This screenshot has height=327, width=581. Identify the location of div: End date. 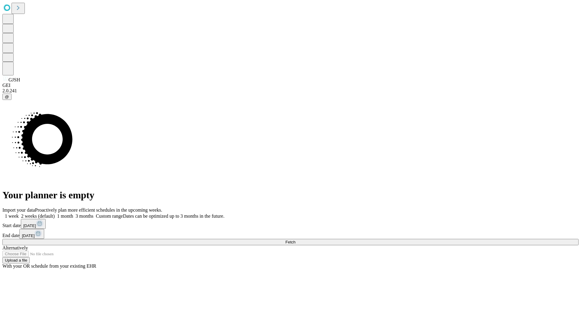
(291, 234).